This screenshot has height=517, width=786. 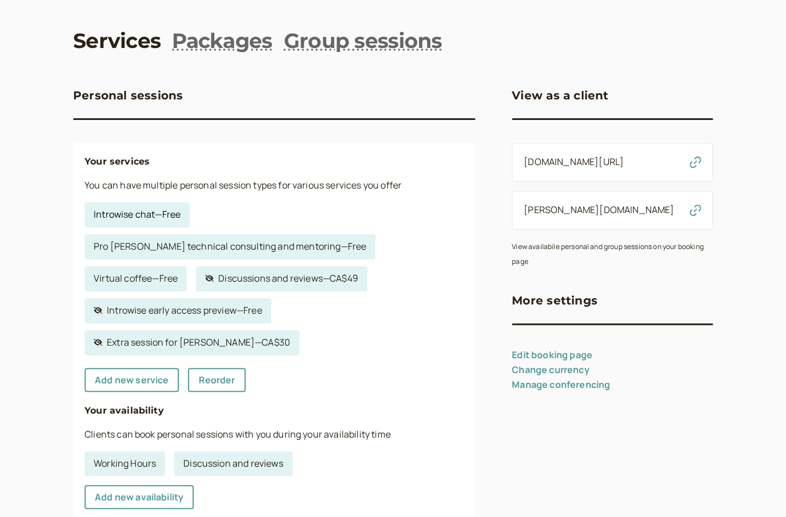 What do you see at coordinates (125, 464) in the screenshot?
I see `a: Working Hours` at bounding box center [125, 464].